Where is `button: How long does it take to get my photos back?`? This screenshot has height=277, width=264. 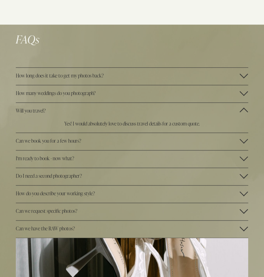 button: How long does it take to get my photos back? is located at coordinates (132, 76).